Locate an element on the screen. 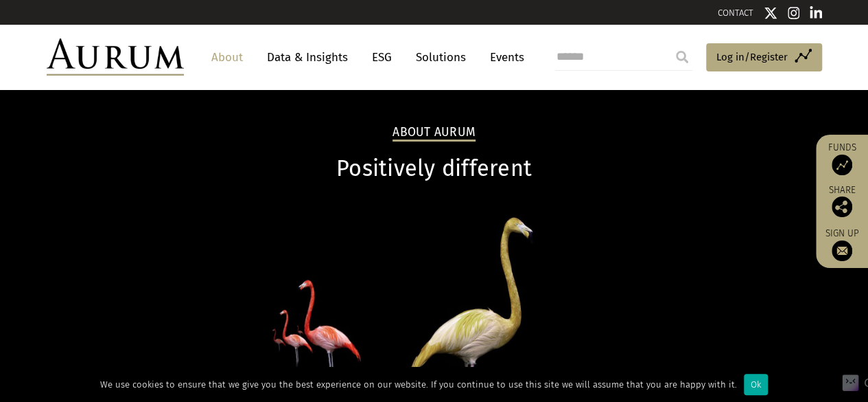  input: Submit is located at coordinates (682, 57).